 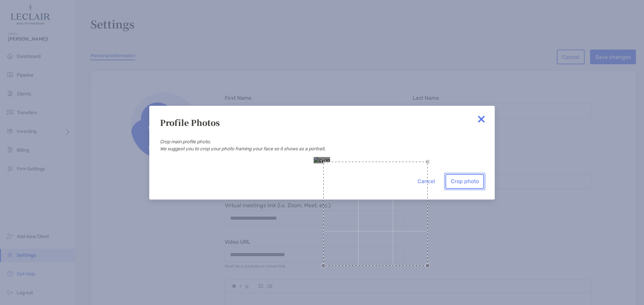 I want to click on div: Profile Photos, so click(x=322, y=122).